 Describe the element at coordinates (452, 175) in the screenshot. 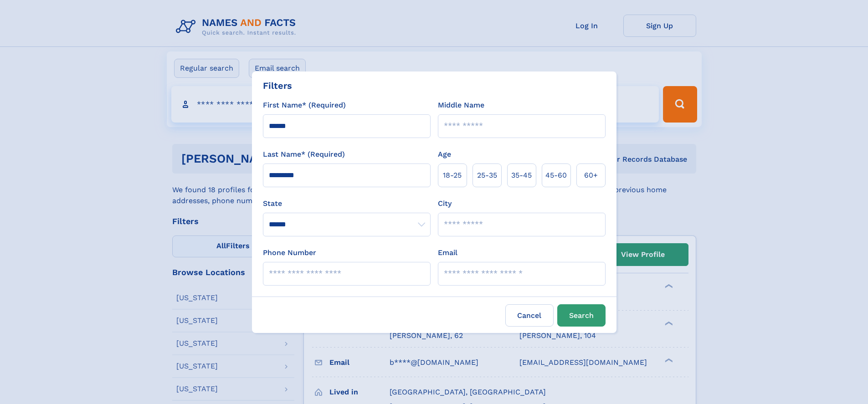

I see `span: 18‑25` at that location.